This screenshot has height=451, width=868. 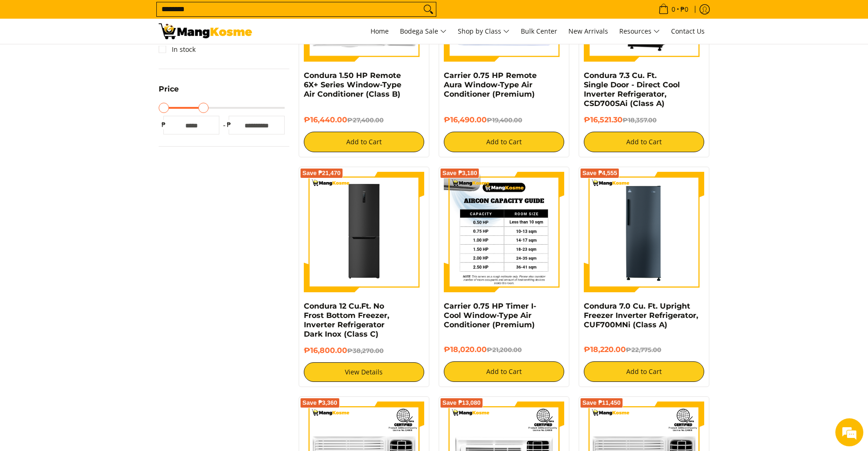 I want to click on a: Condura 12 Cu.Ft. No Frost Bottom Freezer, Inverter Refrigerator Dark Inox (Class C), so click(x=347, y=320).